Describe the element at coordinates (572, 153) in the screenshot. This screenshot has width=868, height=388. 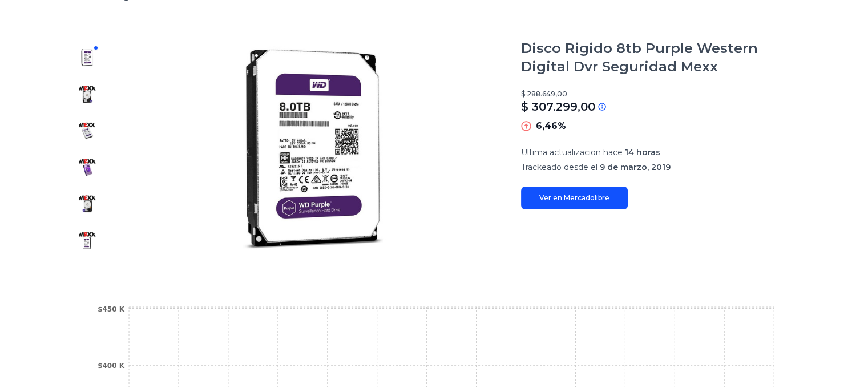
I see `span: Ultima actualizacion hace` at that location.